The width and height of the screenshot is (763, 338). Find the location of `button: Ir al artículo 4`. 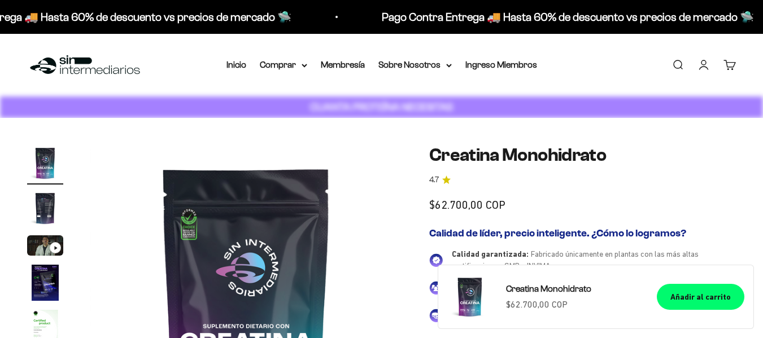

button: Ir al artículo 4 is located at coordinates (45, 285).